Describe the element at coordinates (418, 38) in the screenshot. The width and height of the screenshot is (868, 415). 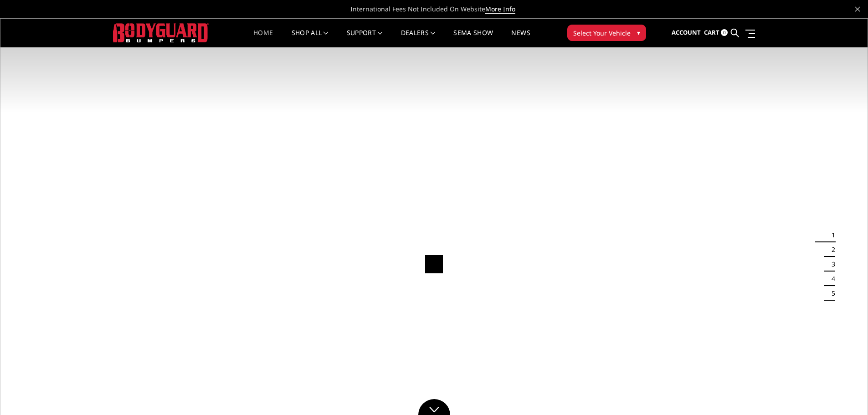
I see `a: Dealers` at that location.